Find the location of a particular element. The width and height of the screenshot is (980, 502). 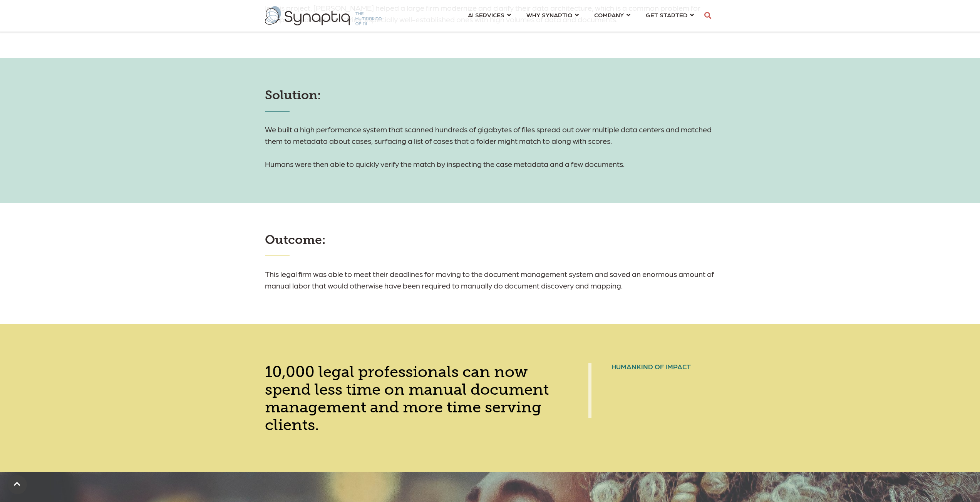

span: COMPANY is located at coordinates (608, 15).